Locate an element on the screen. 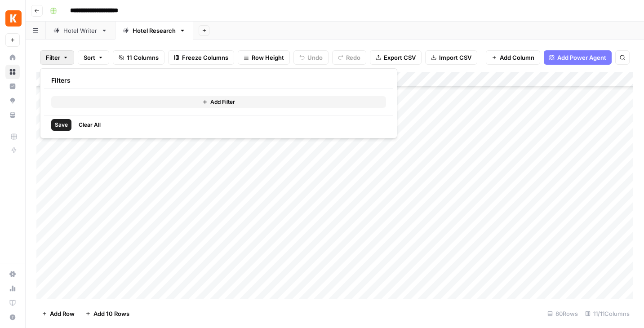 Image resolution: width=644 pixels, height=328 pixels. button: Undo is located at coordinates (311, 58).